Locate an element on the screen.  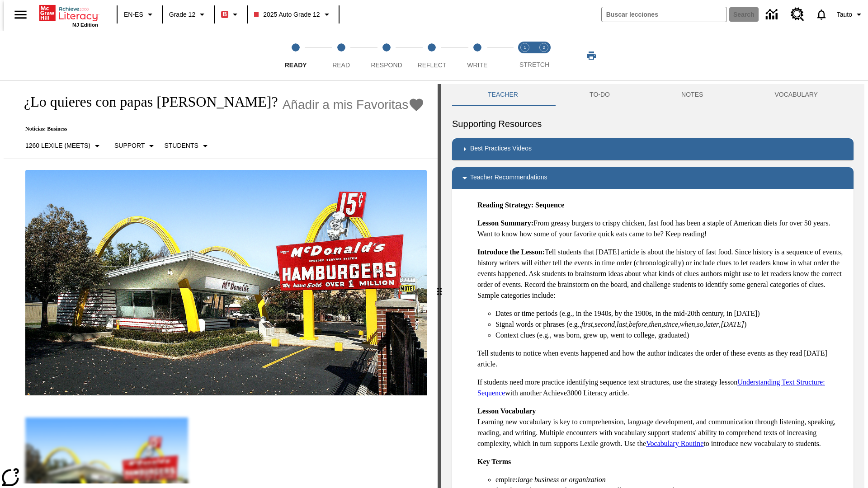
em: last is located at coordinates (621, 324).